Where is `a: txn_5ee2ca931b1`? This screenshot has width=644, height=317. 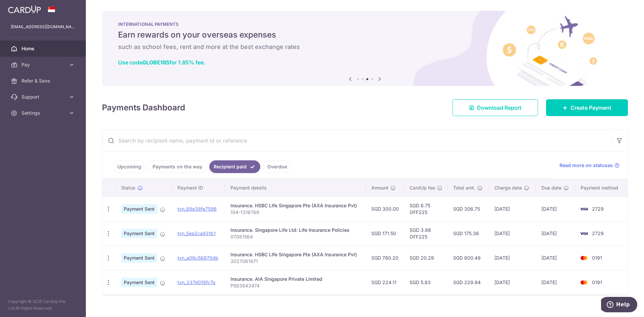 a: txn_5ee2ca931b1 is located at coordinates (196, 233).